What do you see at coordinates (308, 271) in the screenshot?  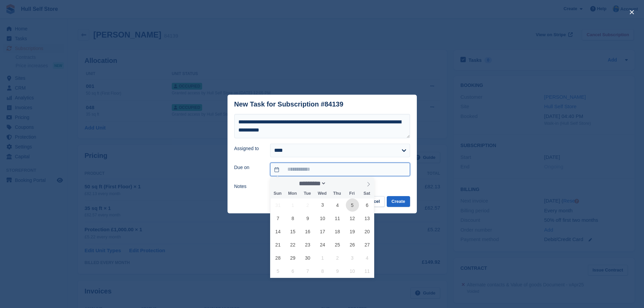 I see `span: October 7, 2025` at bounding box center [308, 271].